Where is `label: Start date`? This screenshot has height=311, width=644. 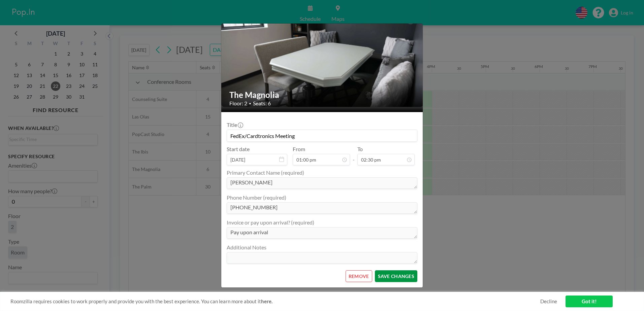 label: Start date is located at coordinates (238, 149).